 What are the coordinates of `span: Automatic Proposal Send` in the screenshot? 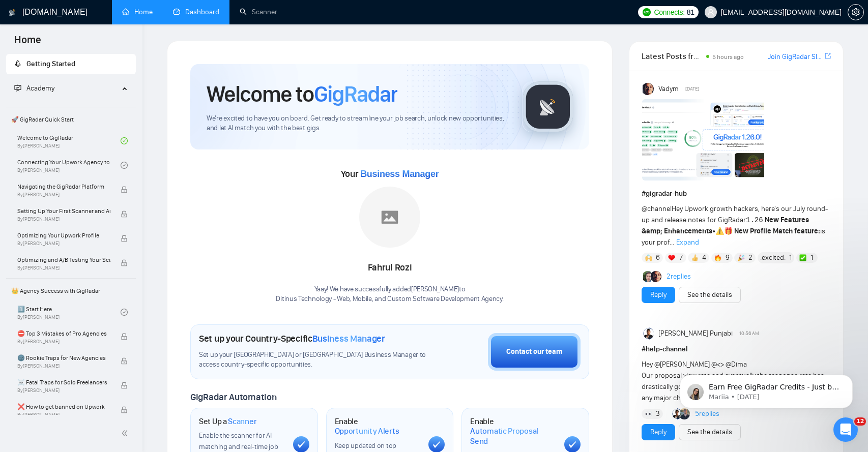 It's located at (513, 436).